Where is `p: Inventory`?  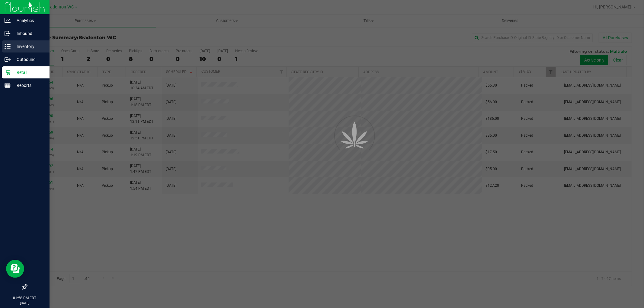
p: Inventory is located at coordinates (29, 47).